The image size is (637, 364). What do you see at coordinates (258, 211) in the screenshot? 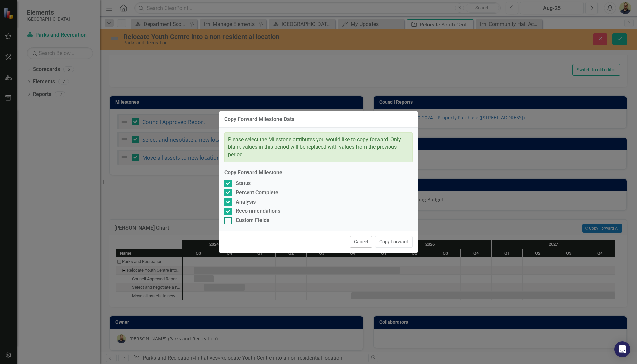
I see `div: Recommendations` at bounding box center [258, 211].